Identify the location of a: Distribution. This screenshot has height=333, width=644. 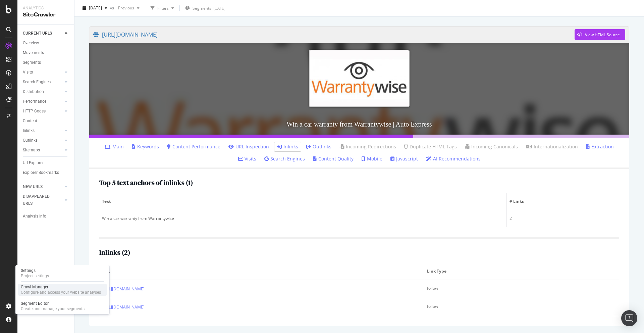
(42, 91).